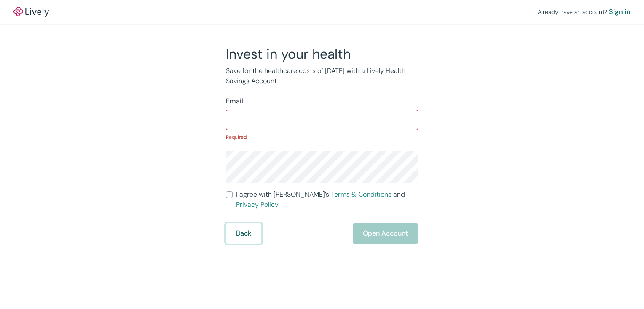 The height and width of the screenshot is (309, 644). I want to click on h2: Invest in your health, so click(322, 54).